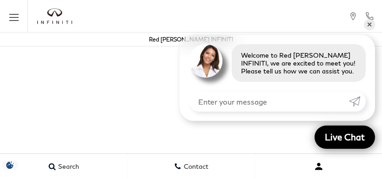 This screenshot has height=179, width=382. What do you see at coordinates (269, 101) in the screenshot?
I see `input: Enter your message` at bounding box center [269, 101].